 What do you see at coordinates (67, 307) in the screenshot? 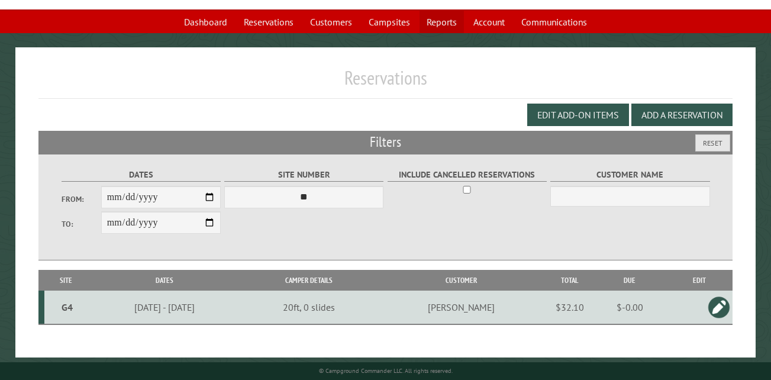
I see `div: G4` at bounding box center [67, 307].